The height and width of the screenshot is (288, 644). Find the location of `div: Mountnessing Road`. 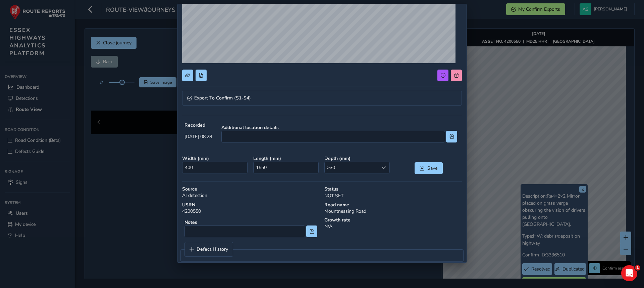

div: Mountnessing Road is located at coordinates (393, 208).